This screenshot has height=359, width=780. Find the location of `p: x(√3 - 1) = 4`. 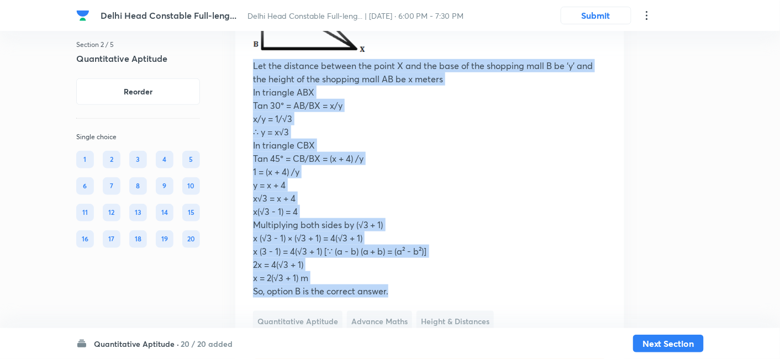

p: x(√3 - 1) = 4 is located at coordinates (430, 212).